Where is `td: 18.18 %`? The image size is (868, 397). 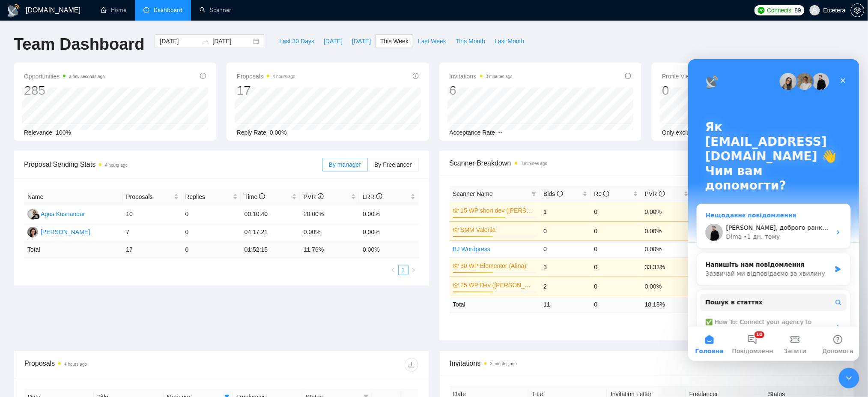
td: 18.18 % is located at coordinates (667, 303).